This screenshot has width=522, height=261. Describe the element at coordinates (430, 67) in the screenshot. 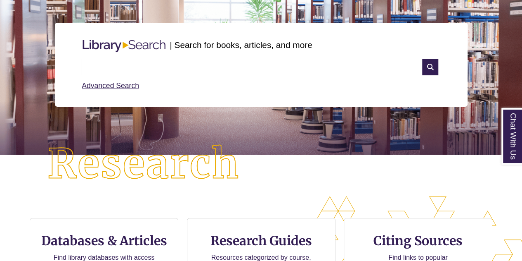

I see `i: Search` at that location.